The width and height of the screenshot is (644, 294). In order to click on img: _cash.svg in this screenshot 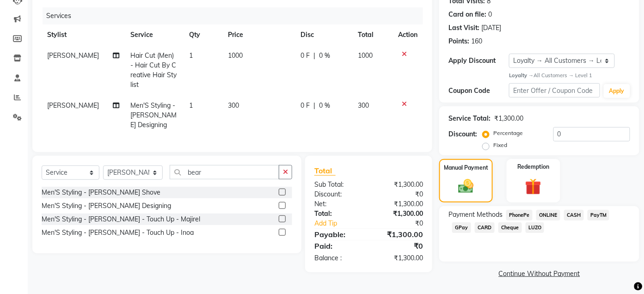, I will do `click(466, 187)`.